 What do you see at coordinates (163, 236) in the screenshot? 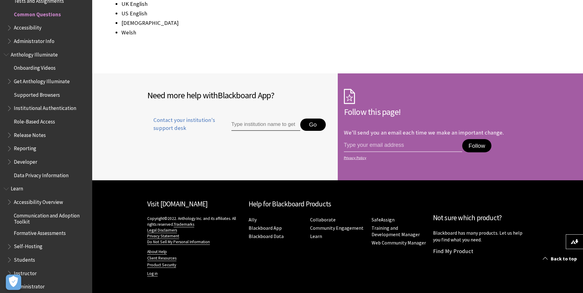
I see `a: Privacy Statement` at bounding box center [163, 236].